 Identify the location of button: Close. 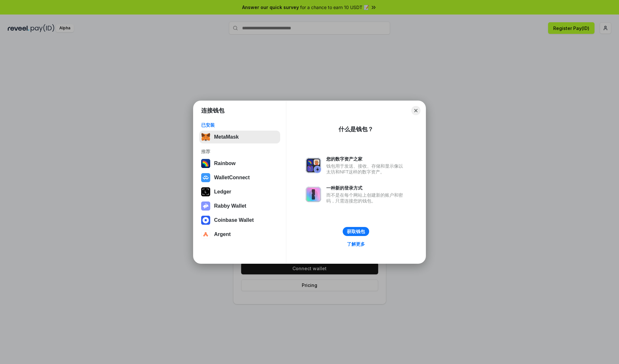
(416, 111).